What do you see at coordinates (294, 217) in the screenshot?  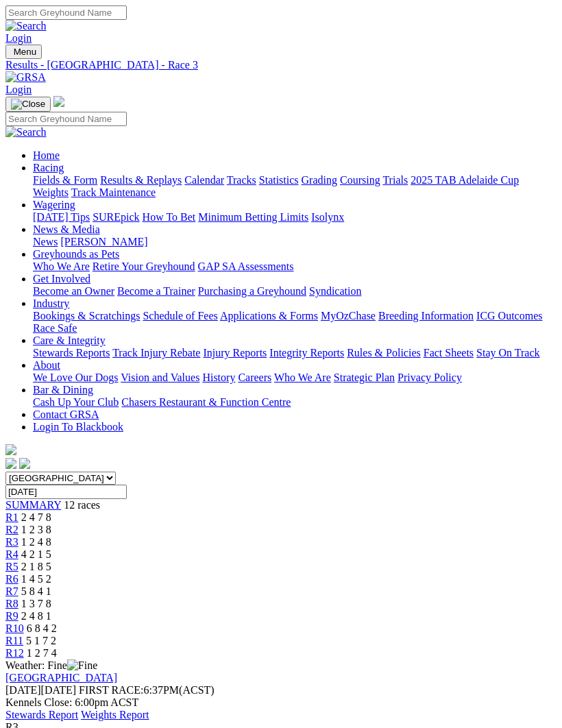 I see `div: Wagering` at bounding box center [294, 217].